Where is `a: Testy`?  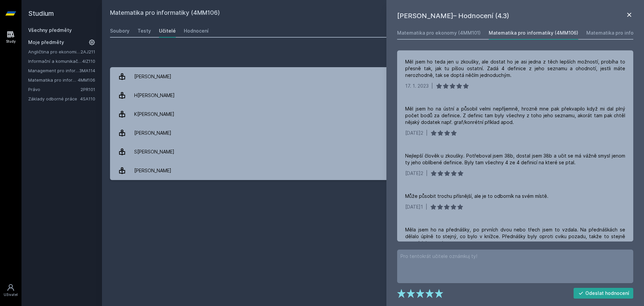 a: Testy is located at coordinates (144, 31).